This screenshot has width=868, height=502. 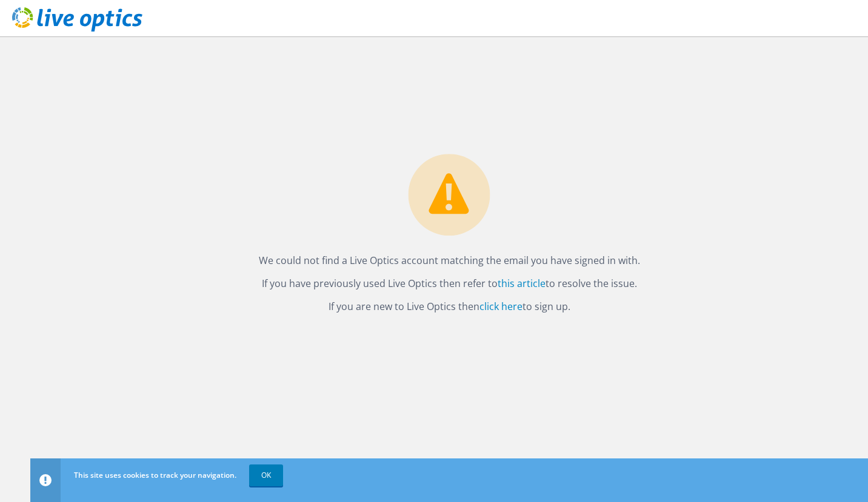 What do you see at coordinates (450, 284) in the screenshot?
I see `p: If you have previously used Live Optics then refer to to resolve the issue.` at bounding box center [450, 284].